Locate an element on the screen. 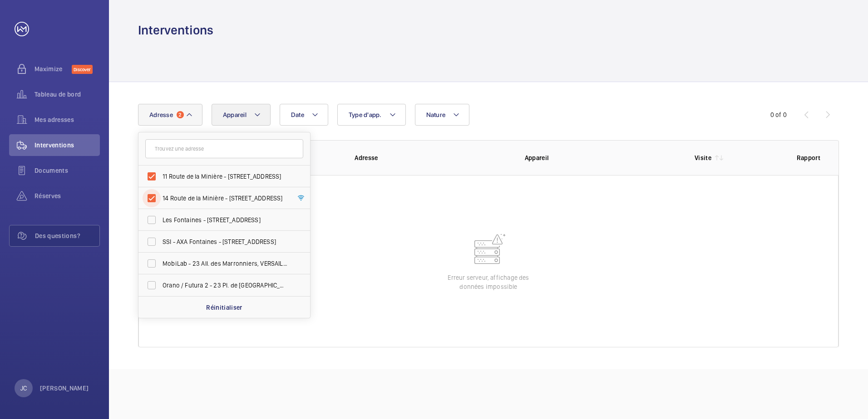  button: Nature is located at coordinates (442, 115).